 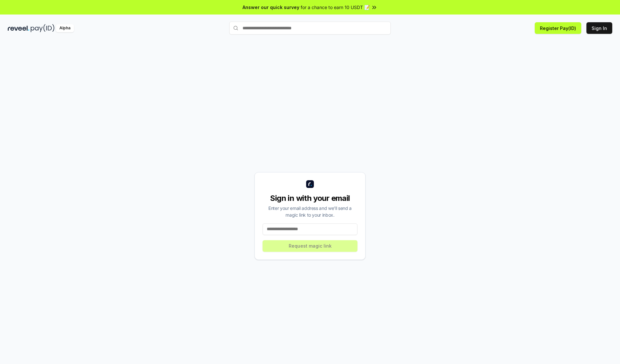 I want to click on img: reveel_dark, so click(x=19, y=28).